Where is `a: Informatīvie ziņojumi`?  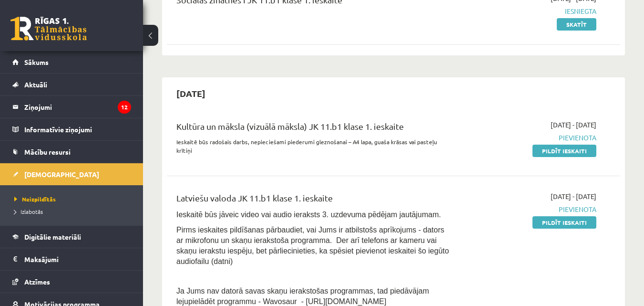 a: Informatīvie ziņojumi is located at coordinates (72, 130).